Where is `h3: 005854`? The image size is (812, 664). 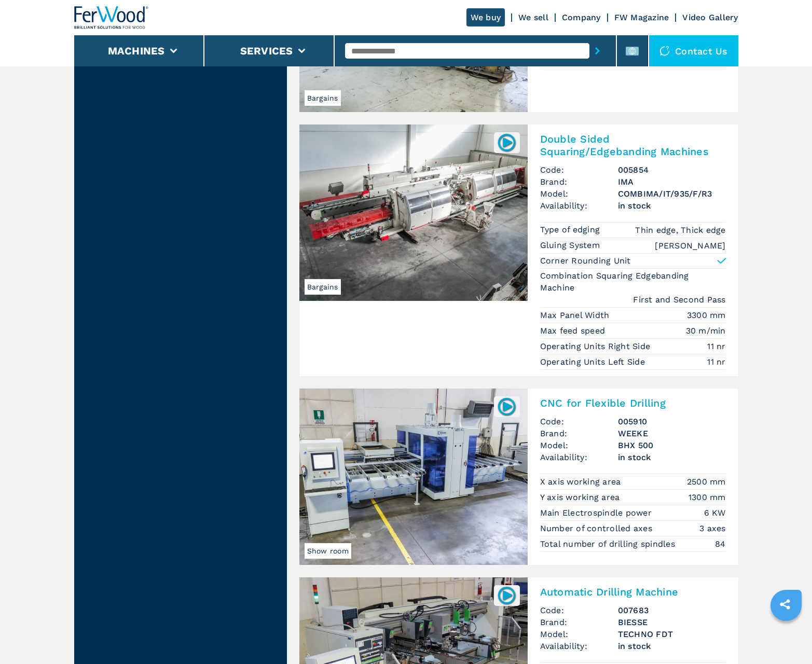
h3: 005854 is located at coordinates (672, 169).